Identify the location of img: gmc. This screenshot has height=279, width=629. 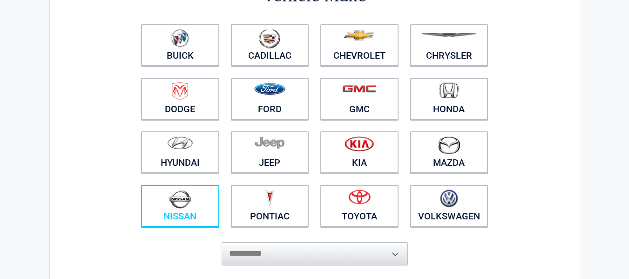
(359, 88).